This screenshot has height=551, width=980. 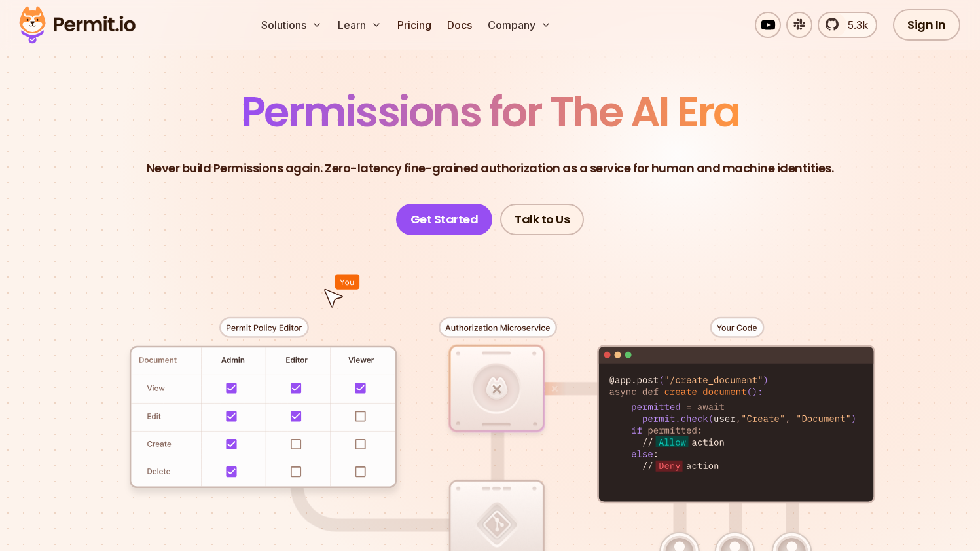 I want to click on img: Permit logo, so click(x=78, y=25).